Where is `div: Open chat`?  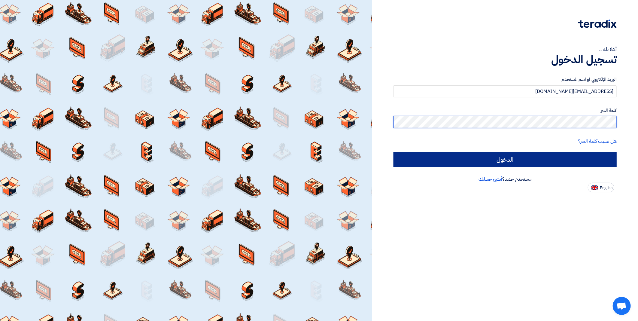 div: Open chat is located at coordinates (622, 306).